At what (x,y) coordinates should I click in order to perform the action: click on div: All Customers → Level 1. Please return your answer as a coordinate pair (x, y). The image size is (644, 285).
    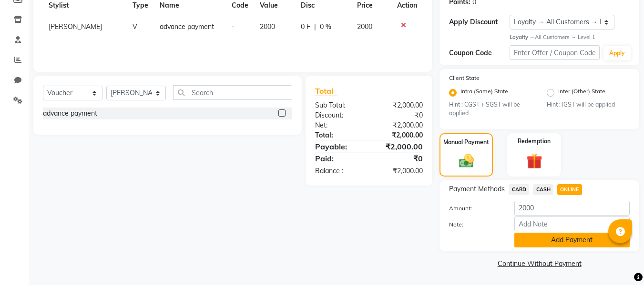
    Looking at the image, I should click on (570, 37).